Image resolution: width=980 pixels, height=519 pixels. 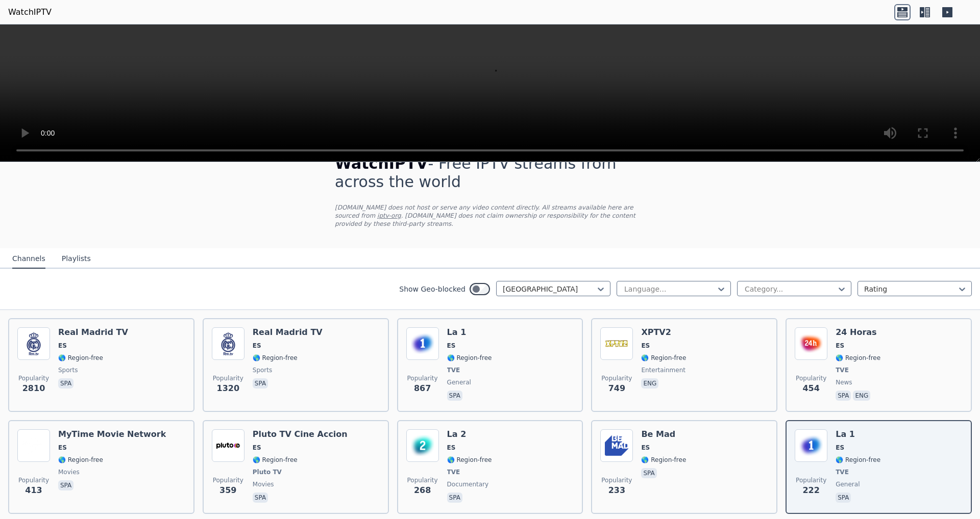 I want to click on h6: MyTime Movie Network, so click(x=112, y=435).